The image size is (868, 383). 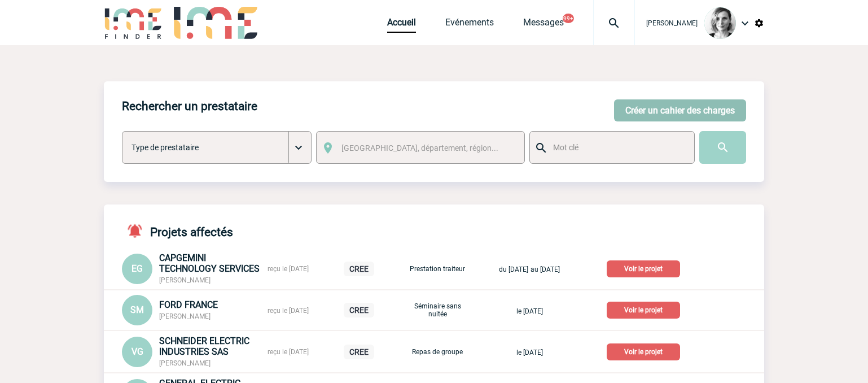 I want to click on span: EG, so click(x=137, y=269).